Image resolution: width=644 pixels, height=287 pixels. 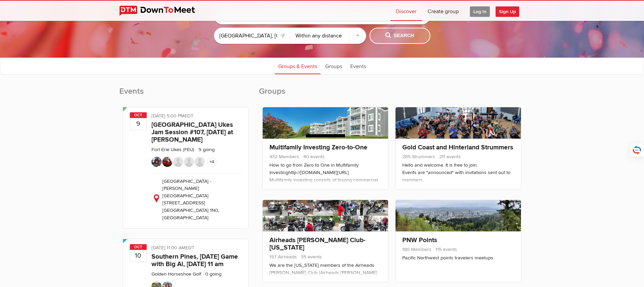 I want to click on span: Sign Up, so click(x=507, y=11).